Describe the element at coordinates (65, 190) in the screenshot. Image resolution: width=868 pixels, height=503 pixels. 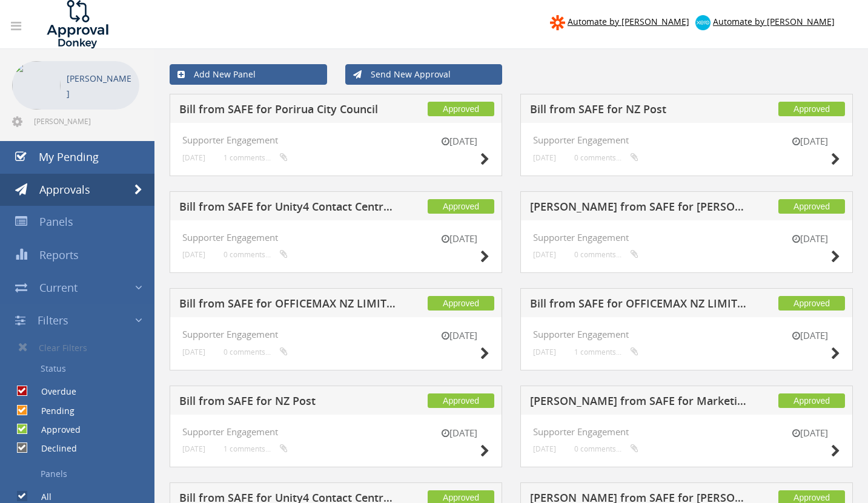
I see `span: Approvals` at that location.